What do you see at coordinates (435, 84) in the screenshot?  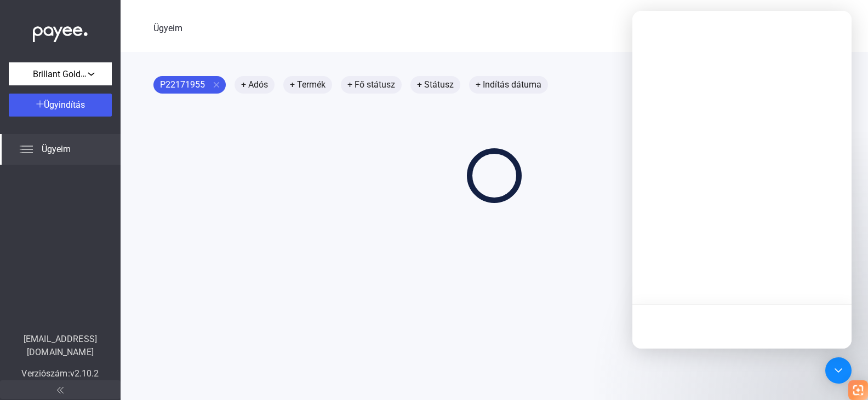 I see `font: + Státusz` at bounding box center [435, 84].